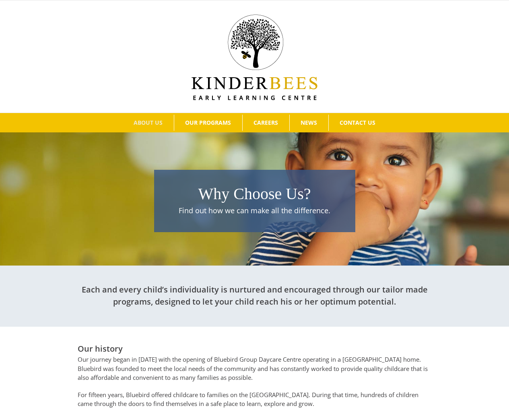 This screenshot has height=412, width=509. What do you see at coordinates (358, 123) in the screenshot?
I see `a: CONTACT US` at bounding box center [358, 123].